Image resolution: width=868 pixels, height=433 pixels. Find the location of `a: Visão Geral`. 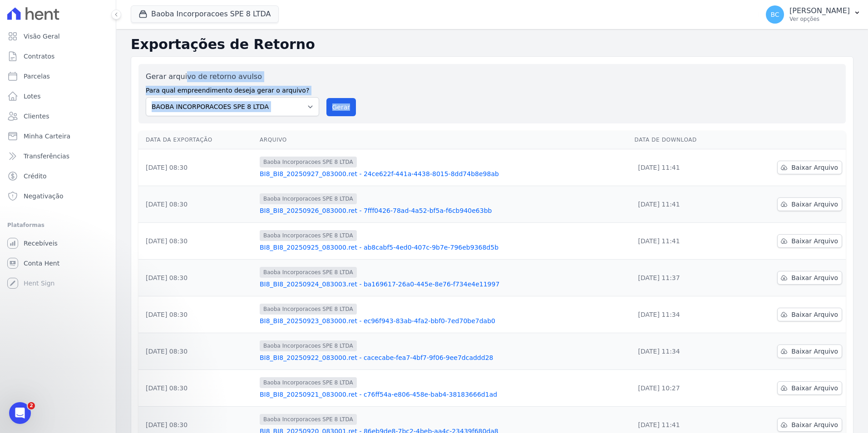

a: Visão Geral is located at coordinates (58, 36).